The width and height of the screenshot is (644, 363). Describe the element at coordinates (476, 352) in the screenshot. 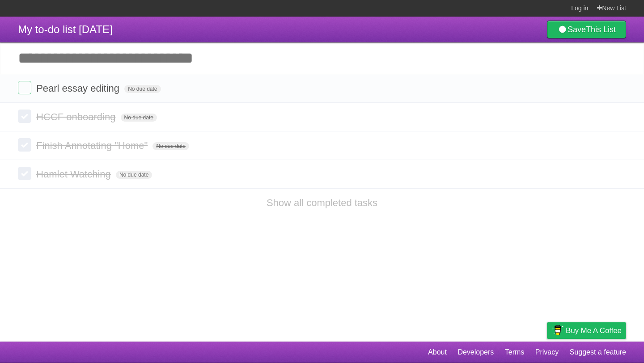

I see `a: Developers` at that location.